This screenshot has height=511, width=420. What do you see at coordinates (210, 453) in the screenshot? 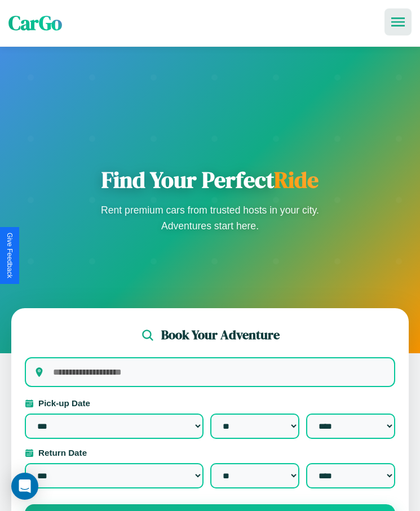
I see `label: Return Date` at bounding box center [210, 453].